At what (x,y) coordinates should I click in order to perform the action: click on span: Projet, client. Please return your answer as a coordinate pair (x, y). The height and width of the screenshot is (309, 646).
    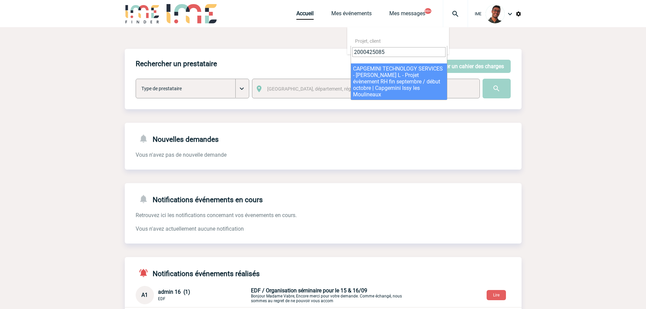
    Looking at the image, I should click on (368, 41).